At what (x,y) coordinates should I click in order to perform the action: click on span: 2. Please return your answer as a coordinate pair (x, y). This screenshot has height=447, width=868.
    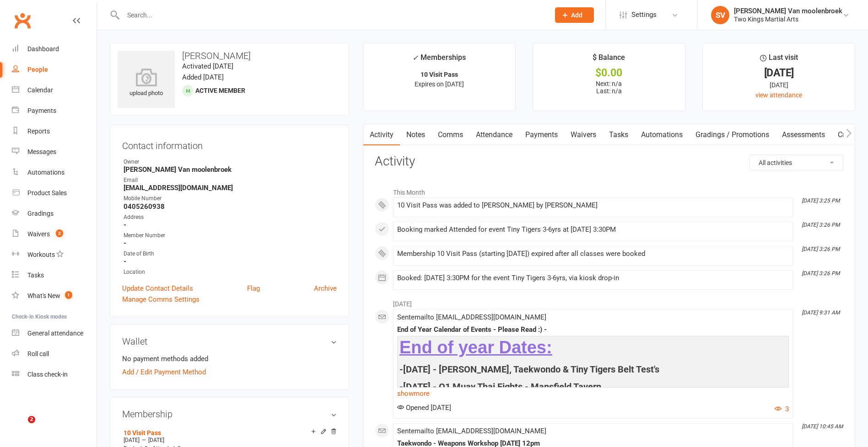
    Looking at the image, I should click on (31, 419).